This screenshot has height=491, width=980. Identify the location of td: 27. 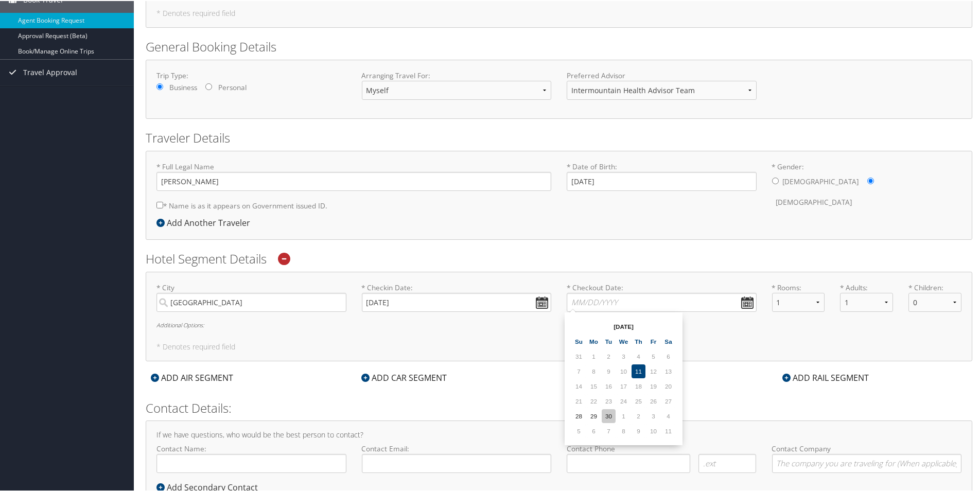
(668, 400).